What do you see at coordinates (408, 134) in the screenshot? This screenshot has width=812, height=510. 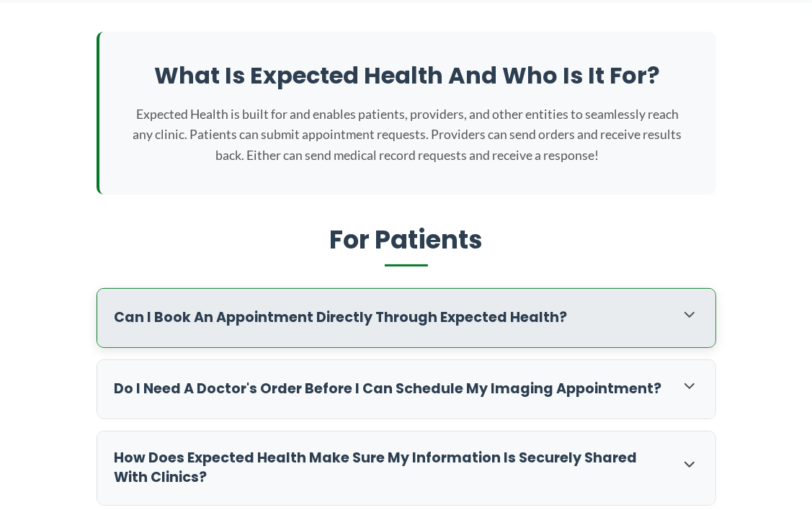 I see `p: Expected Health is built for and enables patients, providers, and other entities to seamlessly re...` at bounding box center [408, 134].